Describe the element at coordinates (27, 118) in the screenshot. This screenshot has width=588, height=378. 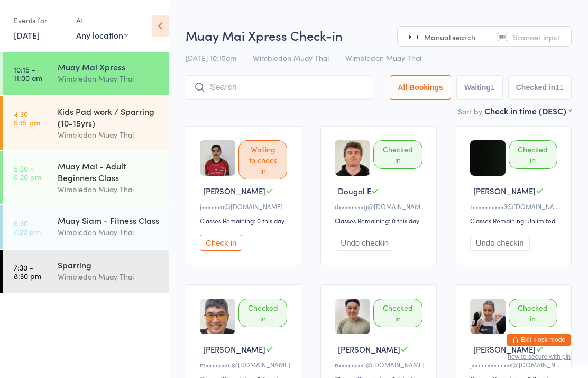
I see `time: 4:30 - 5:15 pm` at that location.